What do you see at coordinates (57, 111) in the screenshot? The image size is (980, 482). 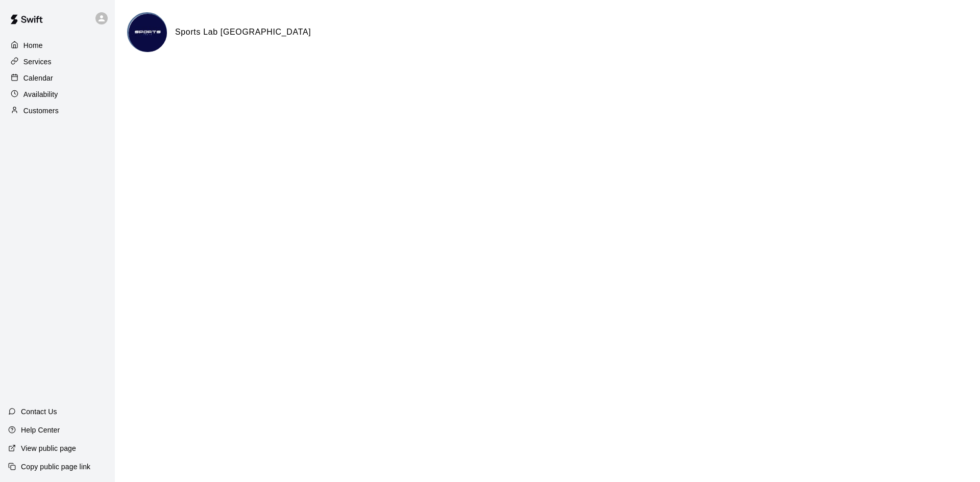 I see `a: Customers` at bounding box center [57, 111].